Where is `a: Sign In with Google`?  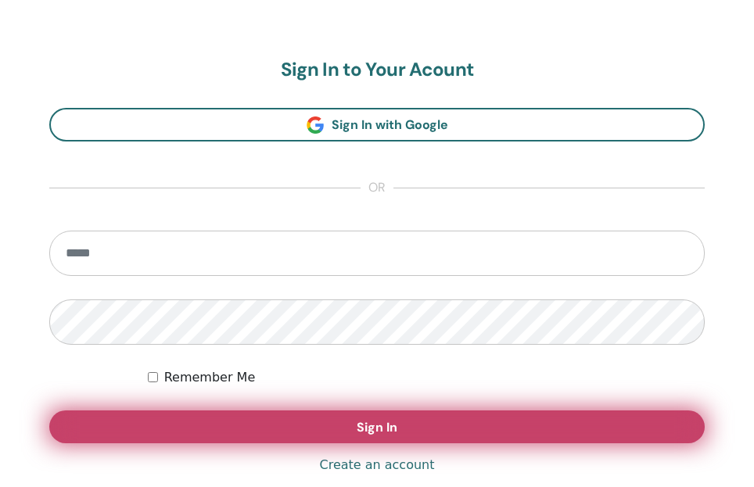 a: Sign In with Google is located at coordinates (377, 124).